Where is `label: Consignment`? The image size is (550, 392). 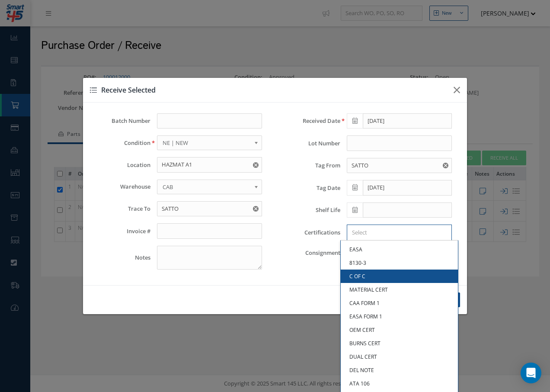 label: Consignment is located at coordinates (311, 253).